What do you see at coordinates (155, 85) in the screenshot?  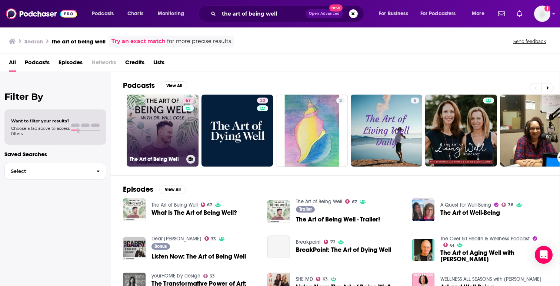 I see `a: PodcastsView All` at bounding box center [155, 85].